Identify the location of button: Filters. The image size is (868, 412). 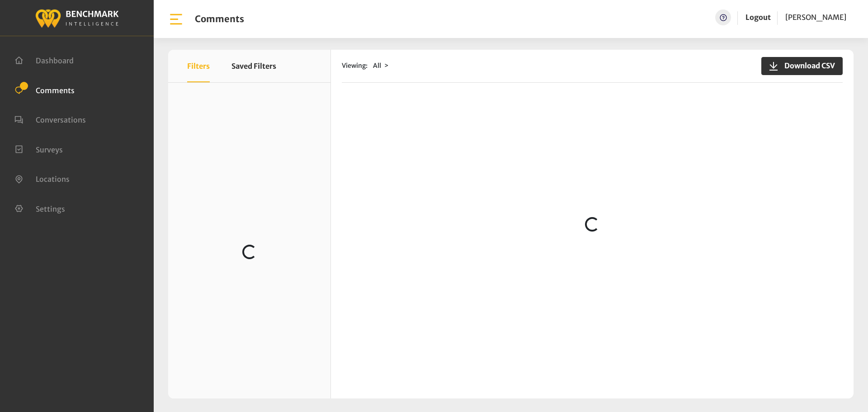
(198, 66).